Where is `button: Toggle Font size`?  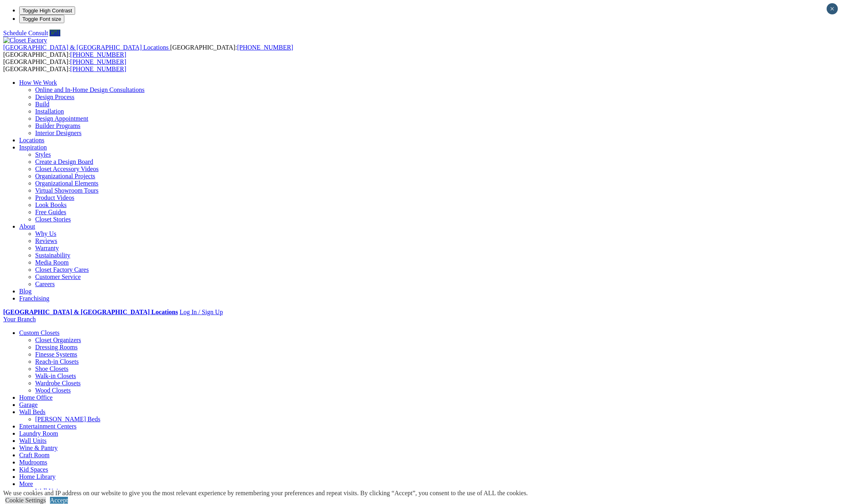
button: Toggle Font size is located at coordinates (41, 19).